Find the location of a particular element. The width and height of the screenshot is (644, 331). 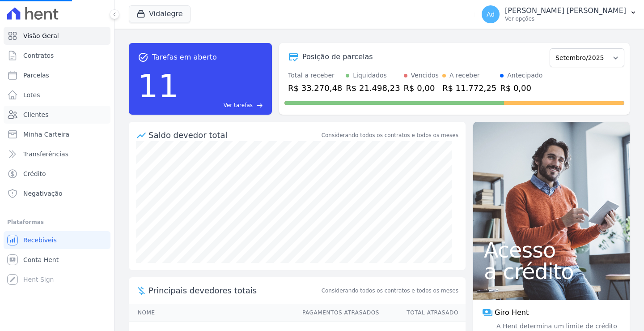

span: Negativação is located at coordinates (43, 193).